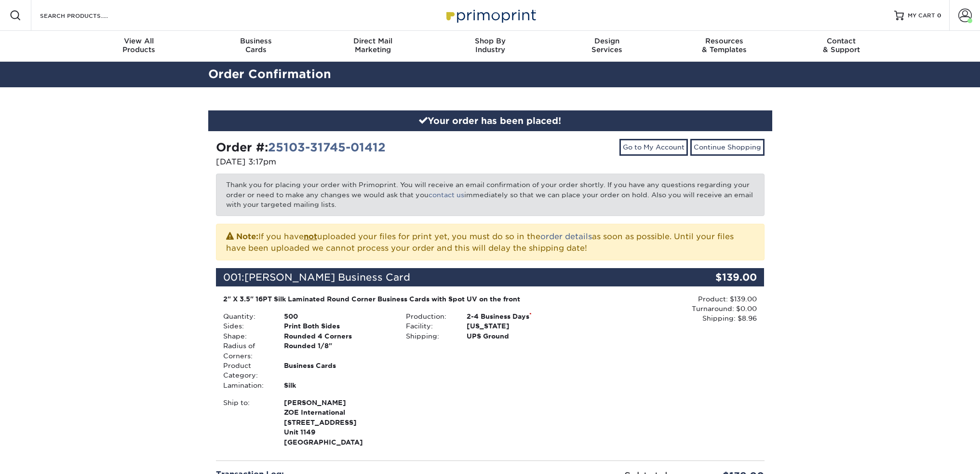  I want to click on a: Go to My Account, so click(654, 147).